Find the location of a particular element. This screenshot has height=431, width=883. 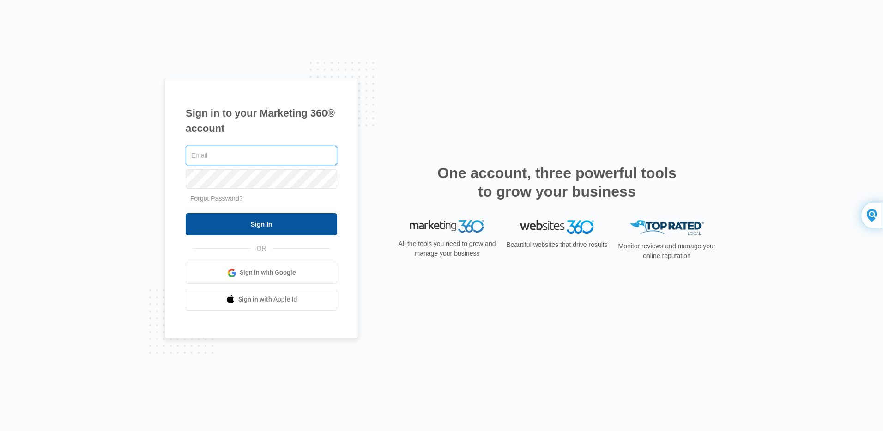

input: Email is located at coordinates (261, 155).